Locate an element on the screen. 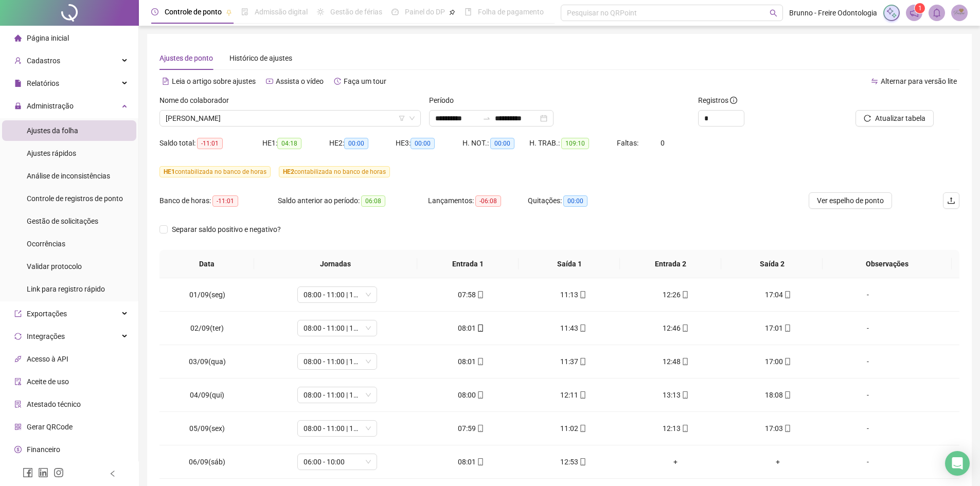  span: 1 is located at coordinates (919, 8).